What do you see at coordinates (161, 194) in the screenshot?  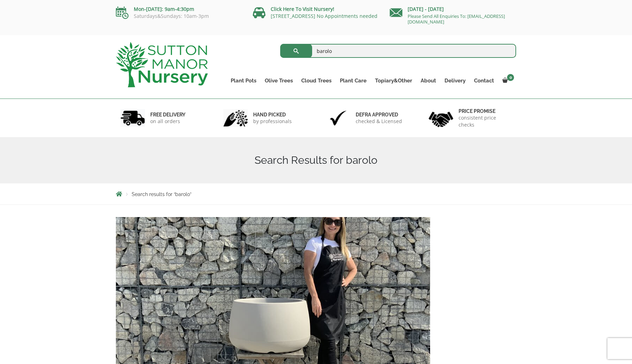 I see `span: Search results for “barolo”` at bounding box center [161, 194].